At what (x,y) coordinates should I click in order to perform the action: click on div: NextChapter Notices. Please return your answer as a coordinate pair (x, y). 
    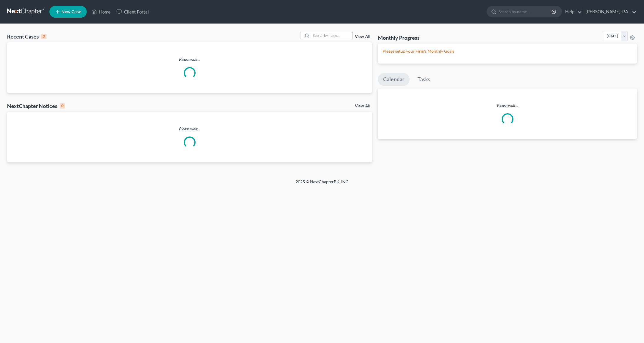
    Looking at the image, I should click on (36, 106).